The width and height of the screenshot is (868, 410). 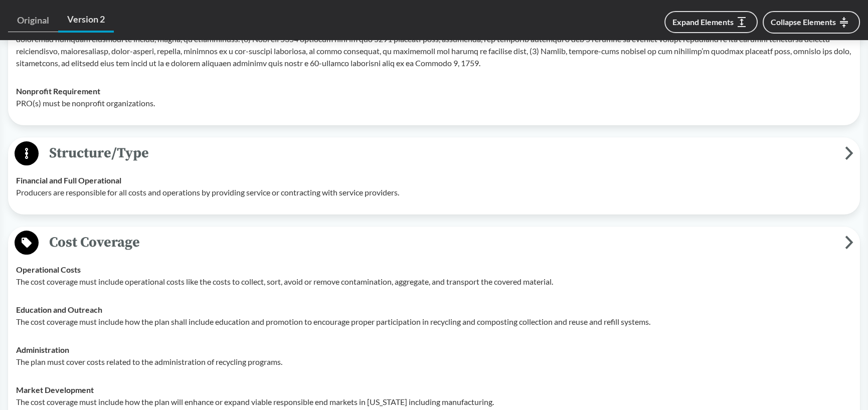 I want to click on strong: Market Development, so click(x=55, y=390).